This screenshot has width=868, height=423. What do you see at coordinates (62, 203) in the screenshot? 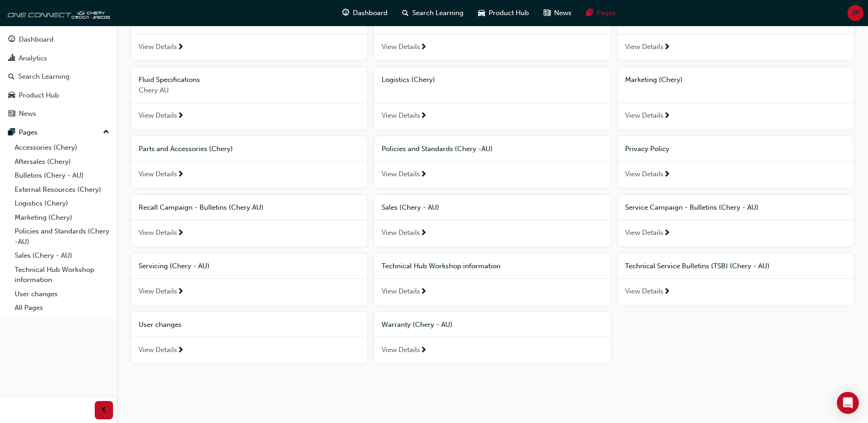
I see `a: Logistics (Chery)` at bounding box center [62, 203].